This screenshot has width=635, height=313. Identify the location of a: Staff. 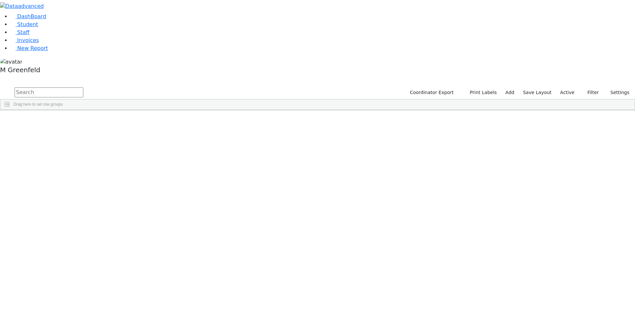
(20, 32).